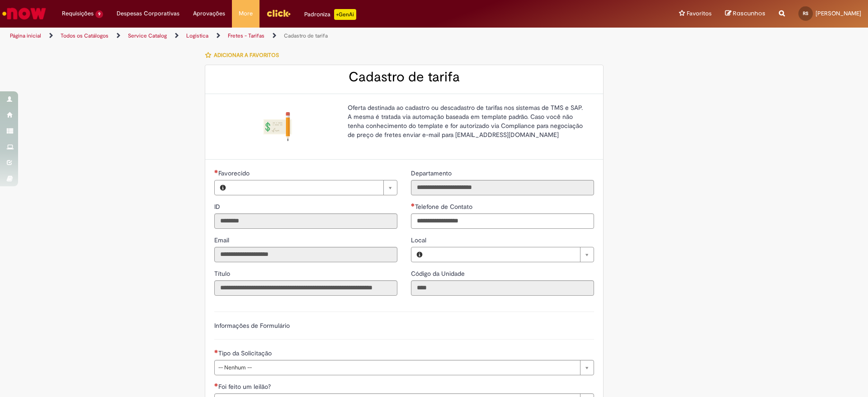 This screenshot has height=397, width=868. I want to click on span: Favoritos, so click(699, 14).